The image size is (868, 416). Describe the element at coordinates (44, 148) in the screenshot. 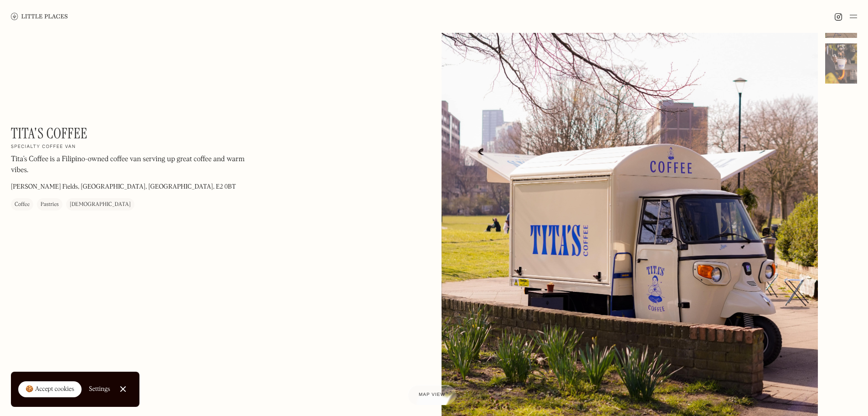

I see `h2: Specialty coffee van` at that location.